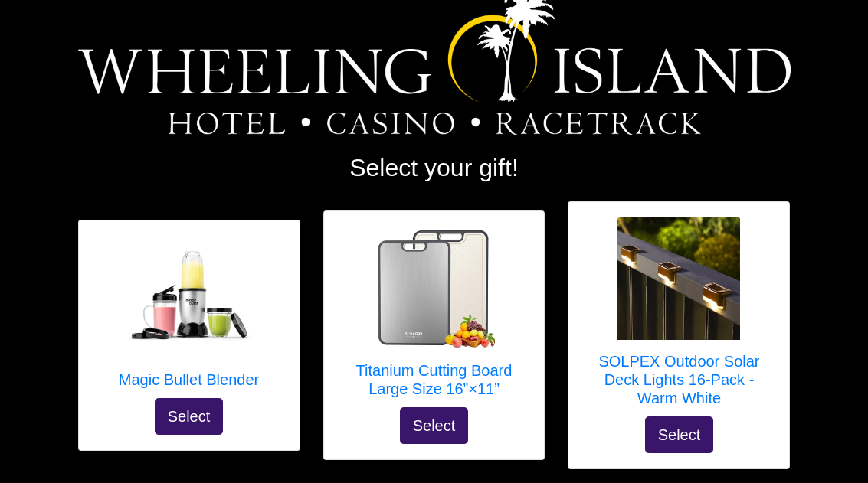 This screenshot has height=483, width=868. I want to click on img: SOLPEX Outdoor Solar Deck Lights 16-Pack - Warm White, so click(679, 279).